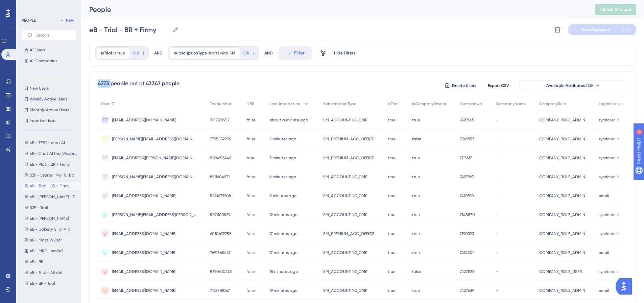  Describe the element at coordinates (50, 164) in the screenshot. I see `span: eB - Płatni BR + Firmy` at that location.